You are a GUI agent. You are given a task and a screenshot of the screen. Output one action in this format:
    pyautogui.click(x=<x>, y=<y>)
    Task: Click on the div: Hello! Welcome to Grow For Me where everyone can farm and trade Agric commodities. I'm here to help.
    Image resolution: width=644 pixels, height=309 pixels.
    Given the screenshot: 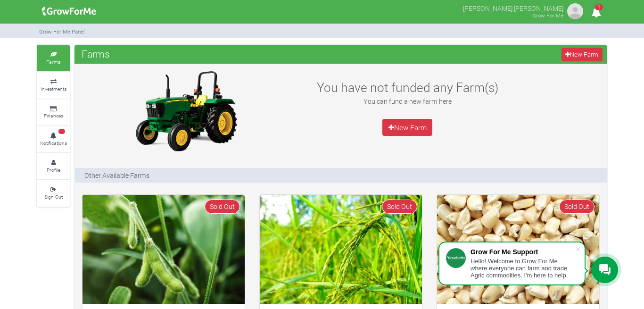 What is the action you would take?
    pyautogui.click(x=523, y=268)
    